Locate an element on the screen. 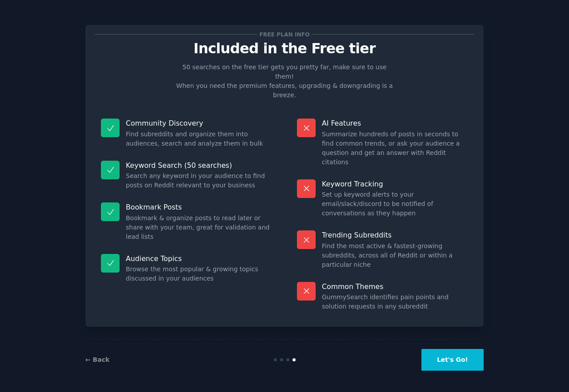 The height and width of the screenshot is (392, 569). dd: Bookmark & organize posts to read later or share with your team, great for validation and lead lists is located at coordinates (199, 228).